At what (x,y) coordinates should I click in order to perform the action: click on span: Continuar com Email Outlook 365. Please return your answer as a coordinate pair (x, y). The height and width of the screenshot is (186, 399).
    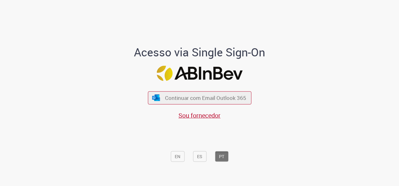
    Looking at the image, I should click on (206, 98).